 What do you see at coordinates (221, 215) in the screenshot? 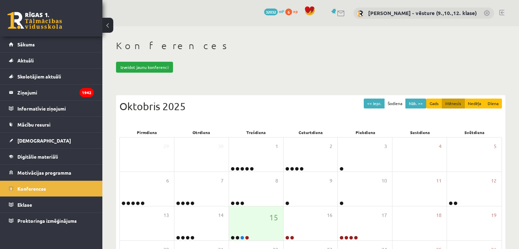
I see `span: 14` at bounding box center [221, 215].